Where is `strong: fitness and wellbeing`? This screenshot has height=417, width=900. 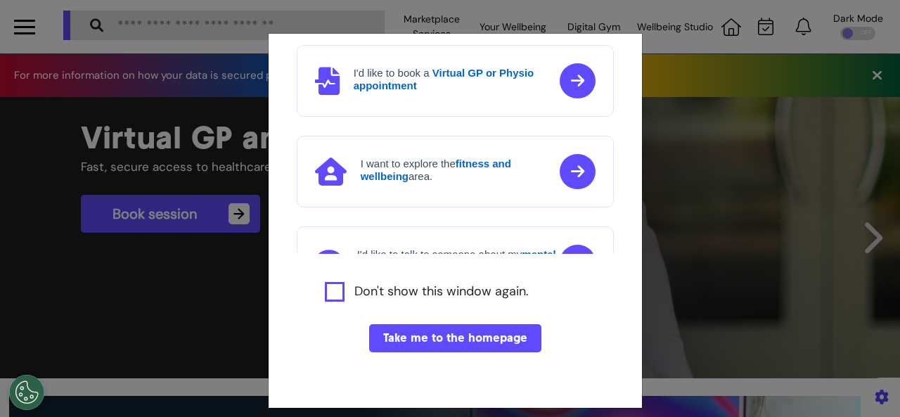
strong: fitness and wellbeing is located at coordinates (436, 169).